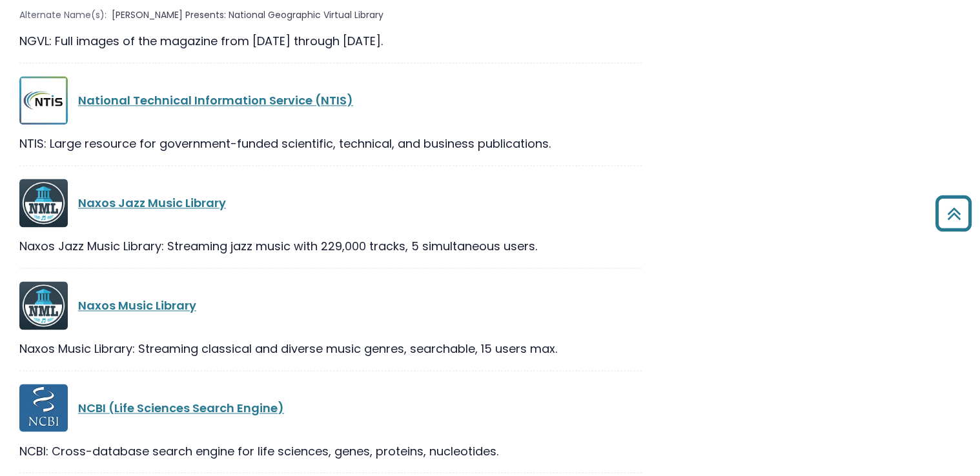 The height and width of the screenshot is (476, 980). What do you see at coordinates (181, 408) in the screenshot?
I see `a: NCBI (Life Sciences Search Engine)` at bounding box center [181, 408].